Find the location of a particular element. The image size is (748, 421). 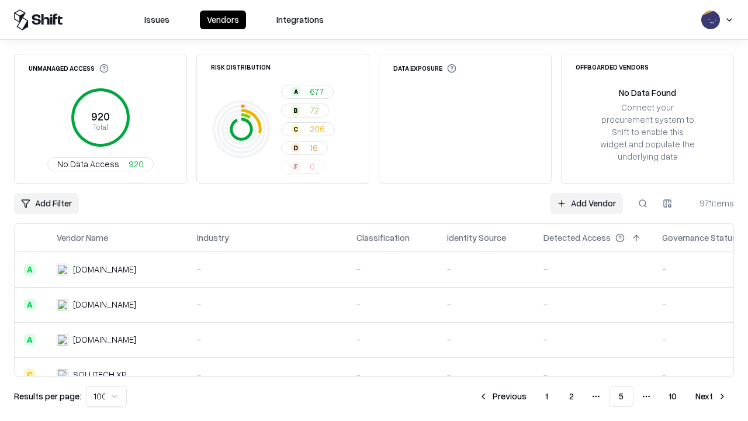

div: Connect your procurement system to Shift to enable this widget and populate the underlying data is located at coordinates (647, 132).